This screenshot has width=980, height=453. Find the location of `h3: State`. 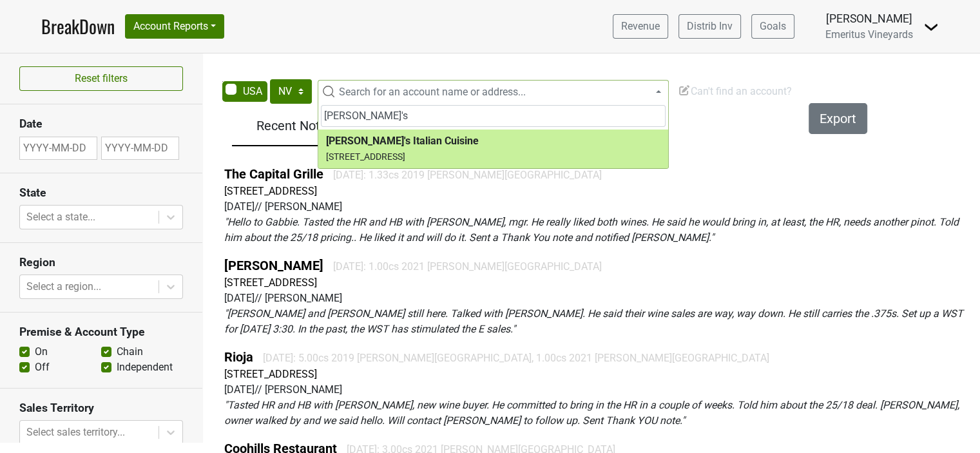

h3: State is located at coordinates (101, 193).